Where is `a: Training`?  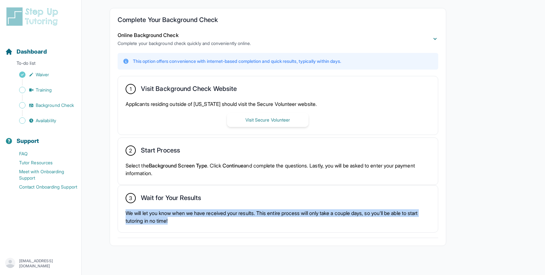 a: Training is located at coordinates (43, 90).